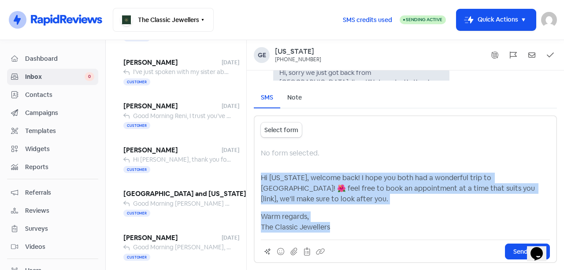 The width and height of the screenshot is (564, 270). What do you see at coordinates (424, 19) in the screenshot?
I see `span: Sending Active` at bounding box center [424, 19].